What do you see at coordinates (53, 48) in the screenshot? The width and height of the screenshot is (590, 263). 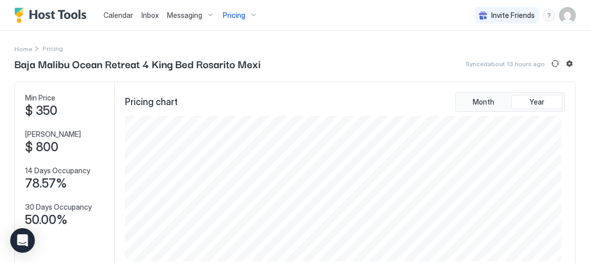 I see `span: Breadcrumb` at bounding box center [53, 48].